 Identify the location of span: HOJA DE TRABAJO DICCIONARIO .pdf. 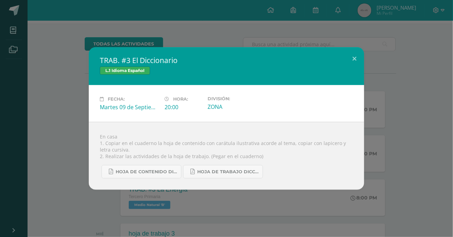
(228, 172).